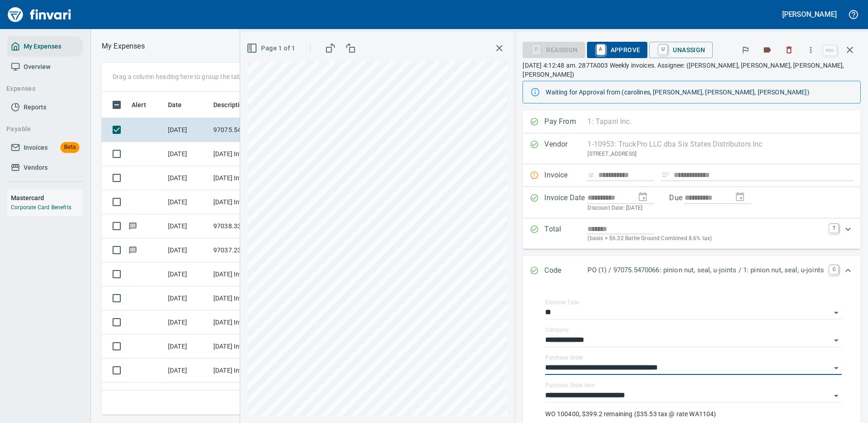 The image size is (868, 423). What do you see at coordinates (45, 148) in the screenshot?
I see `a: InvoicesBeta` at bounding box center [45, 148].